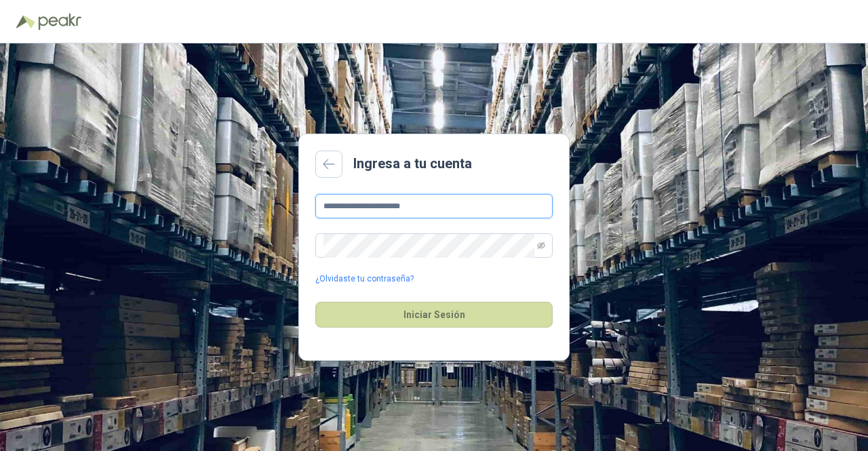 The height and width of the screenshot is (451, 868). I want to click on button: Iniciar Sesión, so click(434, 315).